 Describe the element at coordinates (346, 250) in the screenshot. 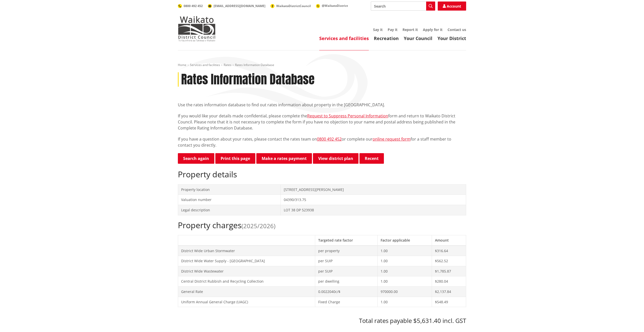

I see `td: per property` at that location.